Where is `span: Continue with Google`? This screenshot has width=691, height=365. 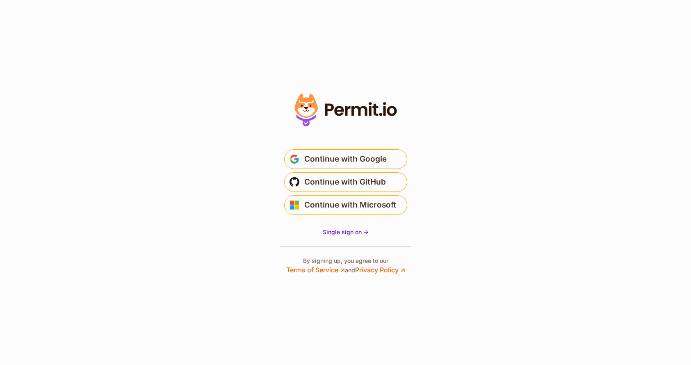
span: Continue with Google is located at coordinates (345, 159).